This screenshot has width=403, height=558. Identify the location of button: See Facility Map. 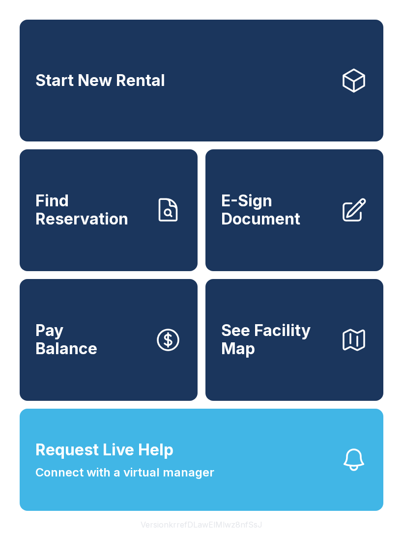
(294, 340).